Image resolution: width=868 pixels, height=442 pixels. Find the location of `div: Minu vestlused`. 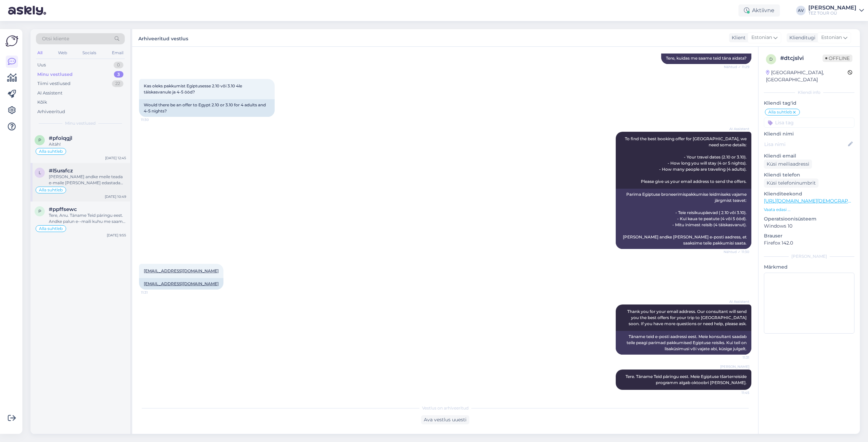

div: Minu vestlused is located at coordinates (55, 74).